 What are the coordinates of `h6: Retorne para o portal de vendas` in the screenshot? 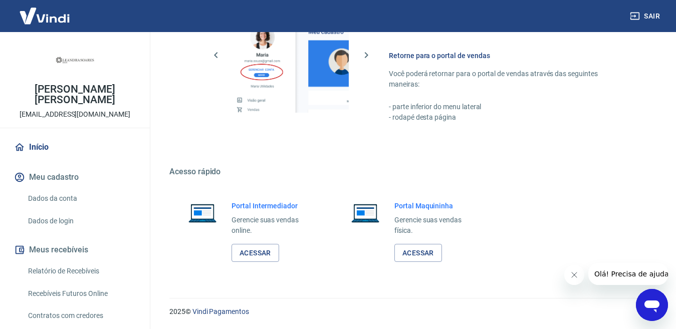 It's located at (508, 56).